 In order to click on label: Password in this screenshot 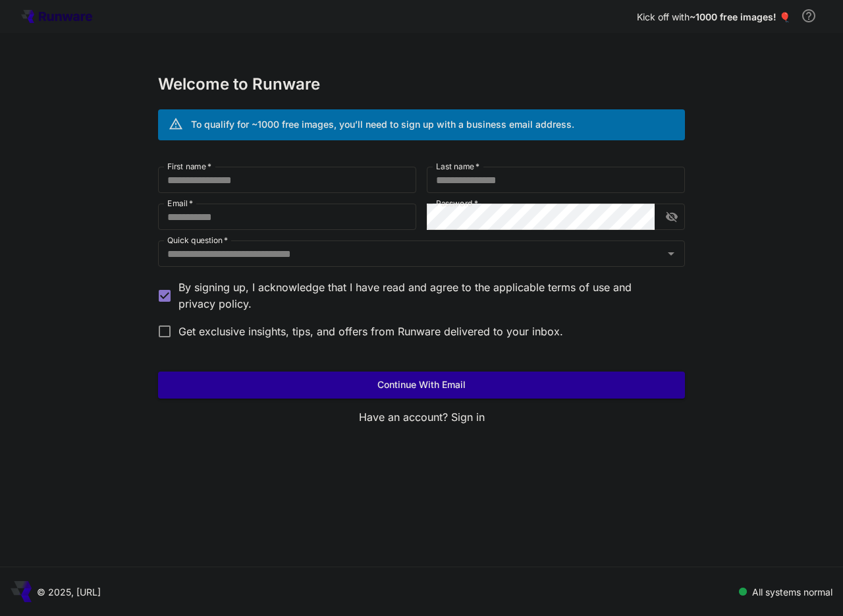, I will do `click(457, 203)`.